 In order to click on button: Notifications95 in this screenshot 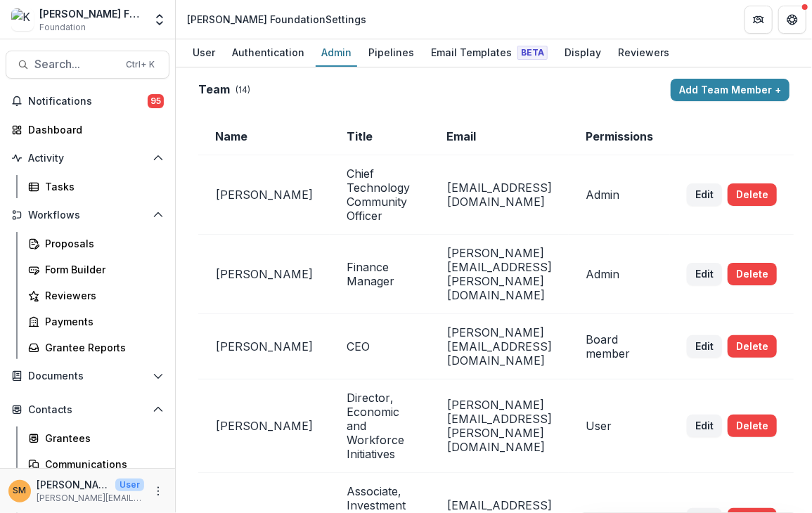, I will do `click(87, 102)`.